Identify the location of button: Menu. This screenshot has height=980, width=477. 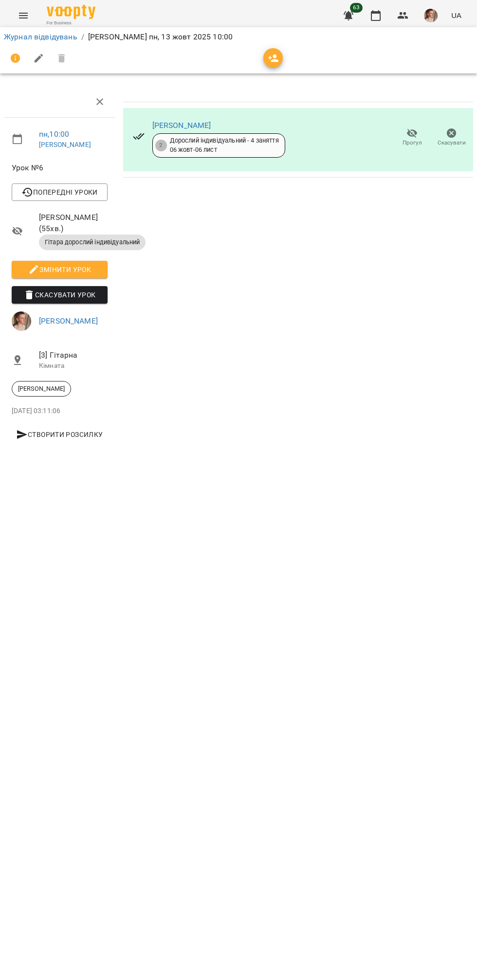
(23, 15).